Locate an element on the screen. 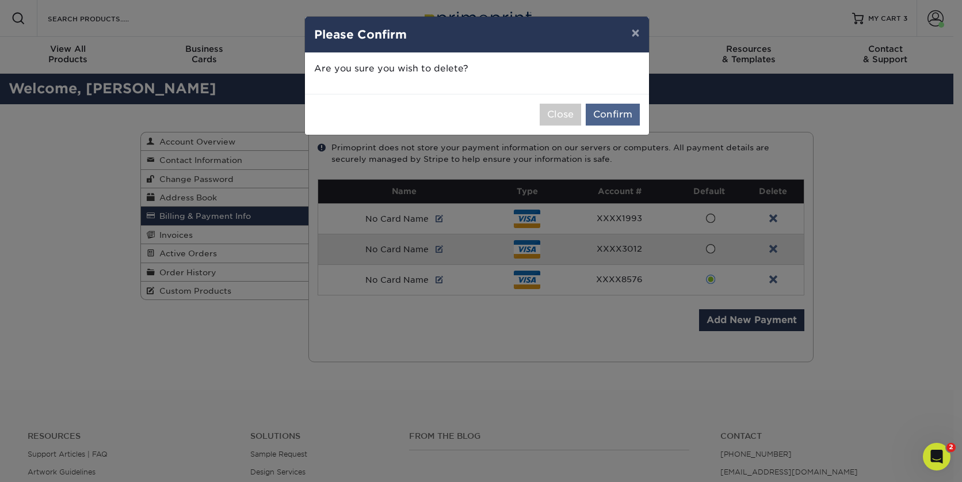 The image size is (962, 482). h4: Please Confirm is located at coordinates (477, 35).